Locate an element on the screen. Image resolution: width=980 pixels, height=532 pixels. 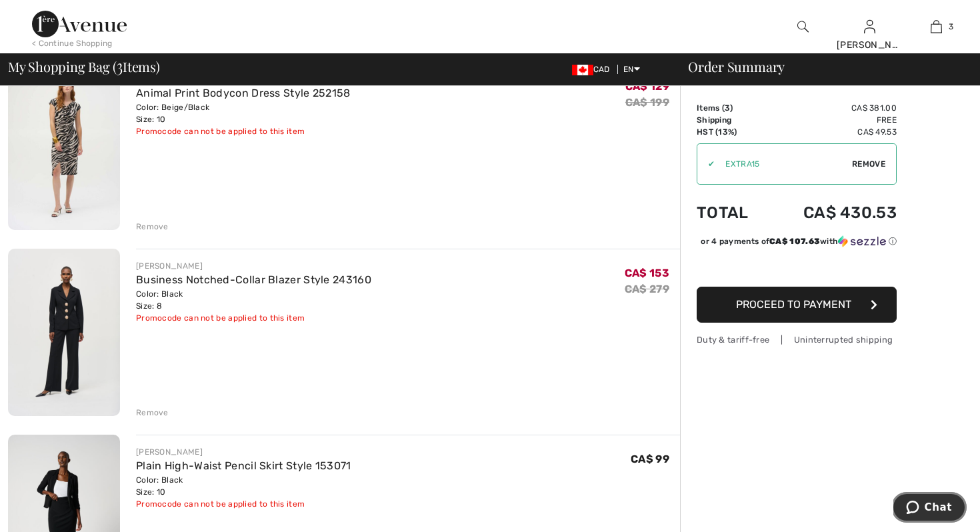
img: Business Notched-Collar Blazer Style 243160 is located at coordinates (64, 333).